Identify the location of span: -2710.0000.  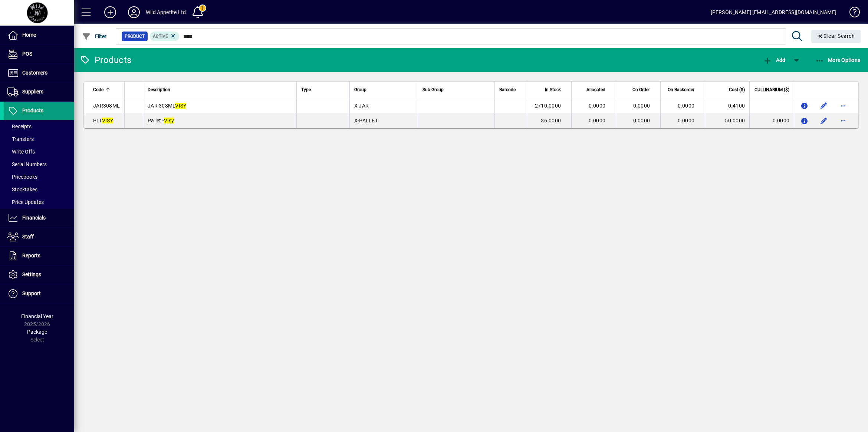
(547, 106).